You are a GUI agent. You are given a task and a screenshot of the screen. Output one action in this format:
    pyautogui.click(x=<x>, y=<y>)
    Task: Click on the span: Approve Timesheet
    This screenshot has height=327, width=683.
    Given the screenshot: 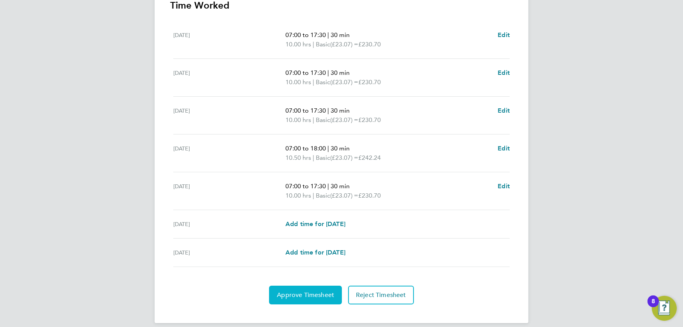 What is the action you would take?
    pyautogui.click(x=305, y=295)
    